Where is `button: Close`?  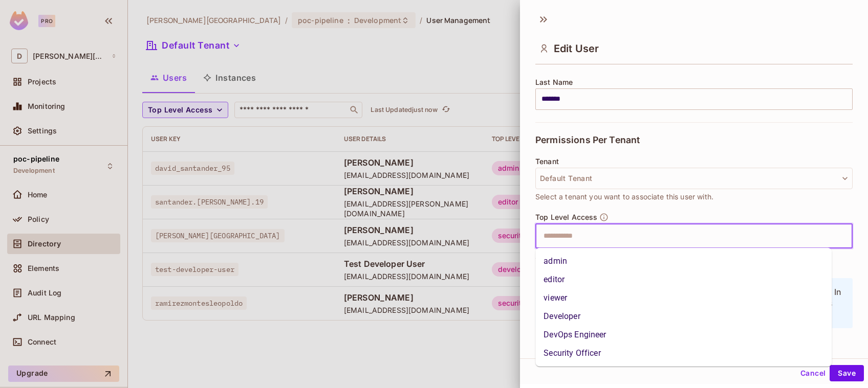 button: Close is located at coordinates (848, 236).